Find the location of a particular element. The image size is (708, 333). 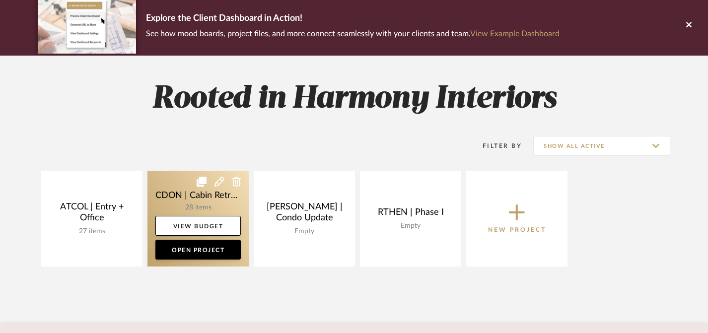

a: View Budget is located at coordinates (198, 226).